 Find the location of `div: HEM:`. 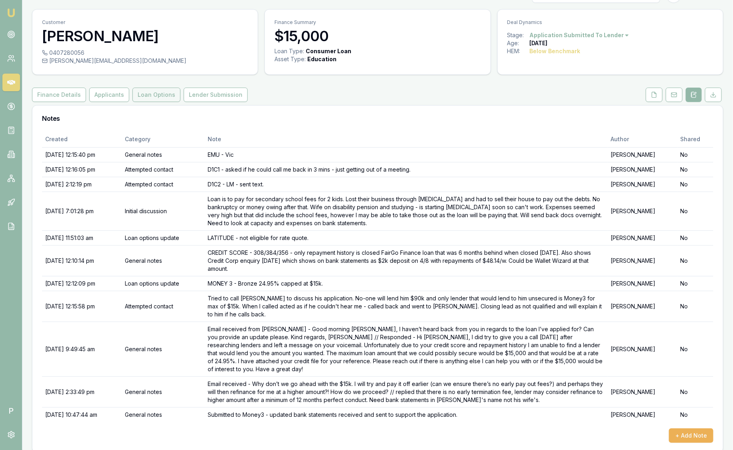

div: HEM: is located at coordinates (518, 51).